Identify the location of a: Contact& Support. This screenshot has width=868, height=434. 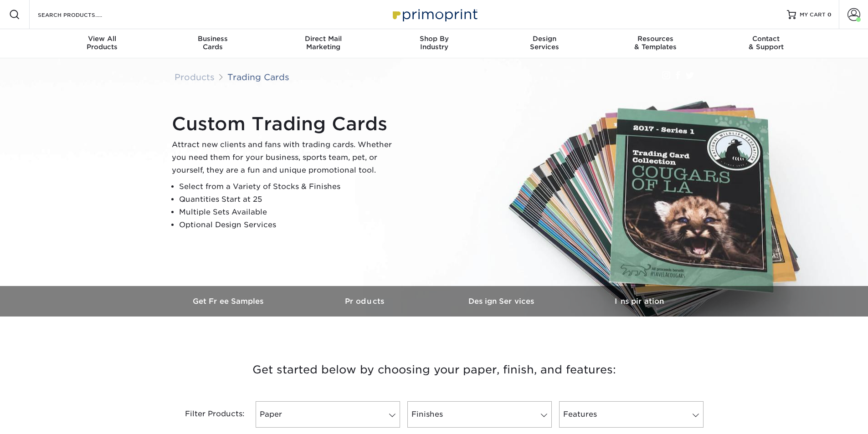
(766, 44).